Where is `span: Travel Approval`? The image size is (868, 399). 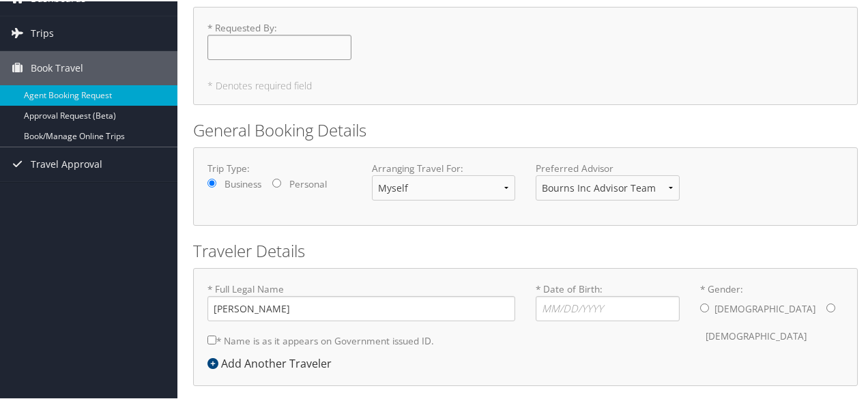 span: Travel Approval is located at coordinates (66, 163).